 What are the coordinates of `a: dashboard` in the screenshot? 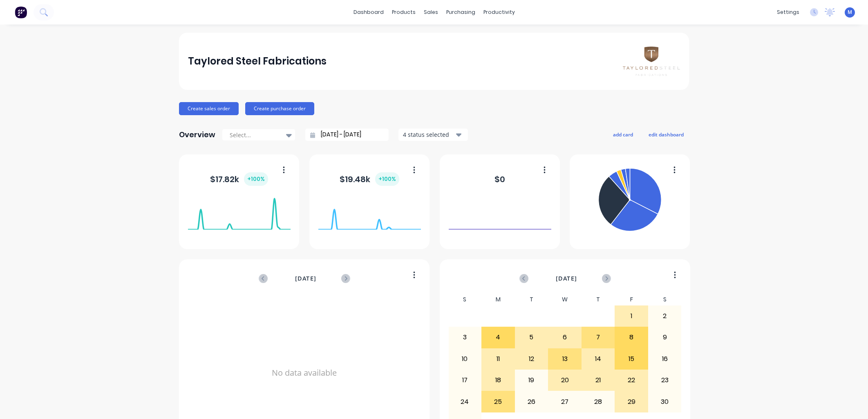 It's located at (369, 12).